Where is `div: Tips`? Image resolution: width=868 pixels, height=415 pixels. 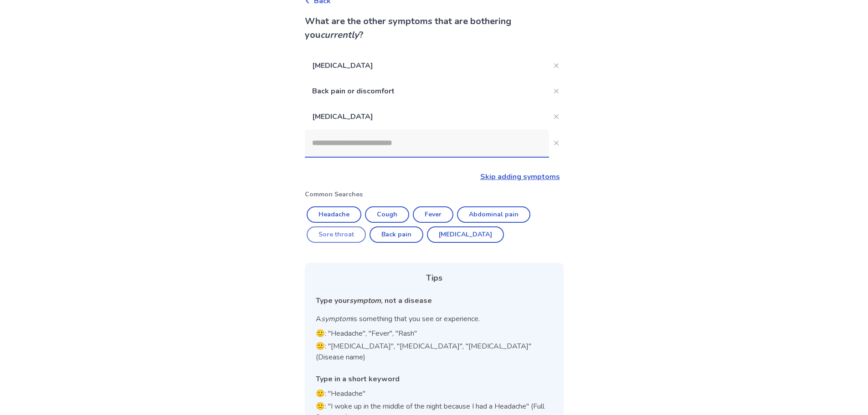
div: Tips is located at coordinates (435, 278).